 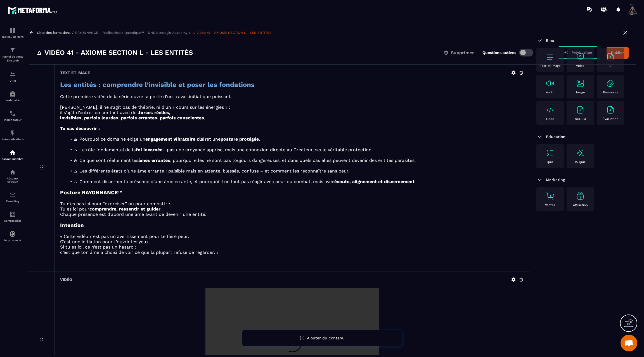 I want to click on span: Supprimer, so click(x=463, y=52).